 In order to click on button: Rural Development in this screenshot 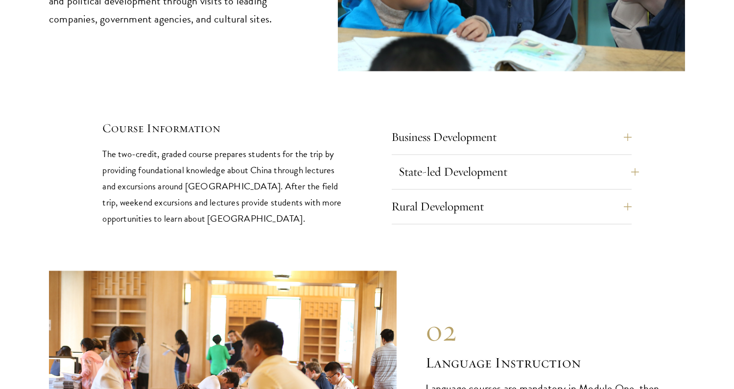, I will do `click(512, 207)`.